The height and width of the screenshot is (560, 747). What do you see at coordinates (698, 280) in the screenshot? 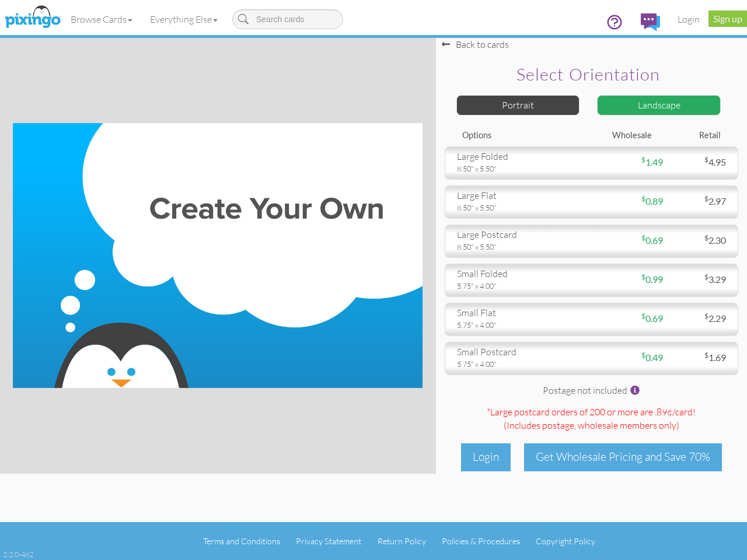
I see `div: 3.29` at bounding box center [698, 280].